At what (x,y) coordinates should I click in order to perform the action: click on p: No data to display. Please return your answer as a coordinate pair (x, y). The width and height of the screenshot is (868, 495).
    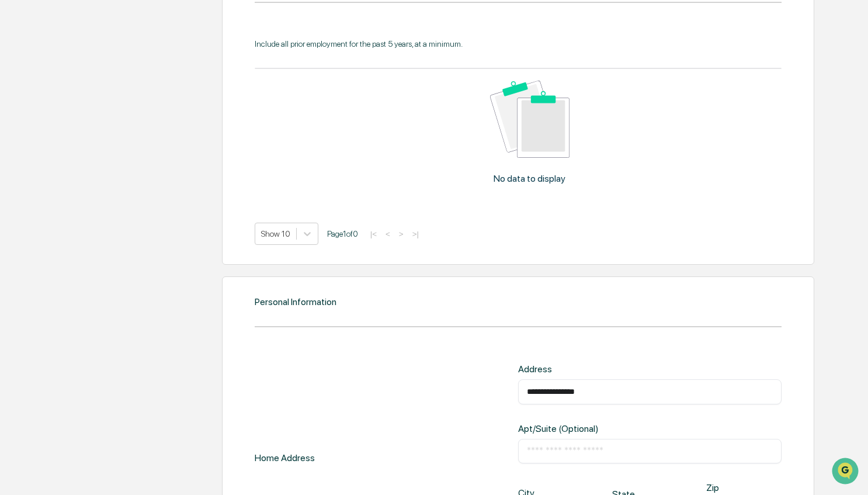
    Looking at the image, I should click on (529, 178).